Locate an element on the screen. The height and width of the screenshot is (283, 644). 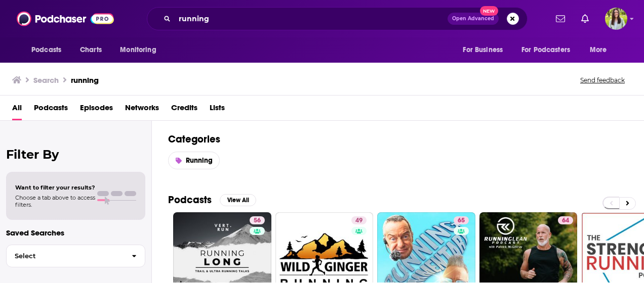
button: Send feedback is located at coordinates (603, 80).